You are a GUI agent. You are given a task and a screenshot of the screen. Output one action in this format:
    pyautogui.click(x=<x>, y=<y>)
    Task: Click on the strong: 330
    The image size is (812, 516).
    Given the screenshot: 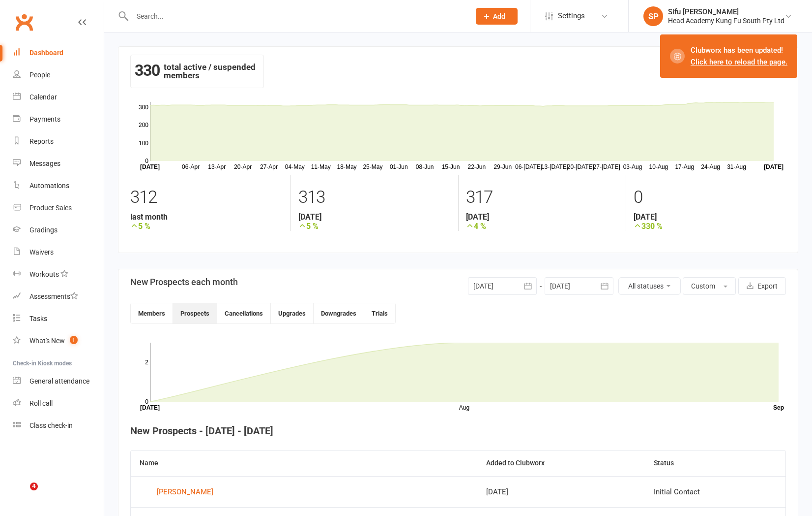 What is the action you would take?
    pyautogui.click(x=147, y=71)
    